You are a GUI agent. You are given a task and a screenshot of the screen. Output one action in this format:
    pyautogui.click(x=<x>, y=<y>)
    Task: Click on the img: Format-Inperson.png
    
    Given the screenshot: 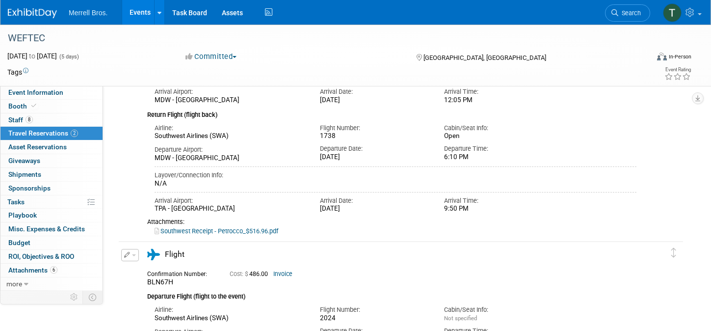 What is the action you would take?
    pyautogui.click(x=662, y=56)
    